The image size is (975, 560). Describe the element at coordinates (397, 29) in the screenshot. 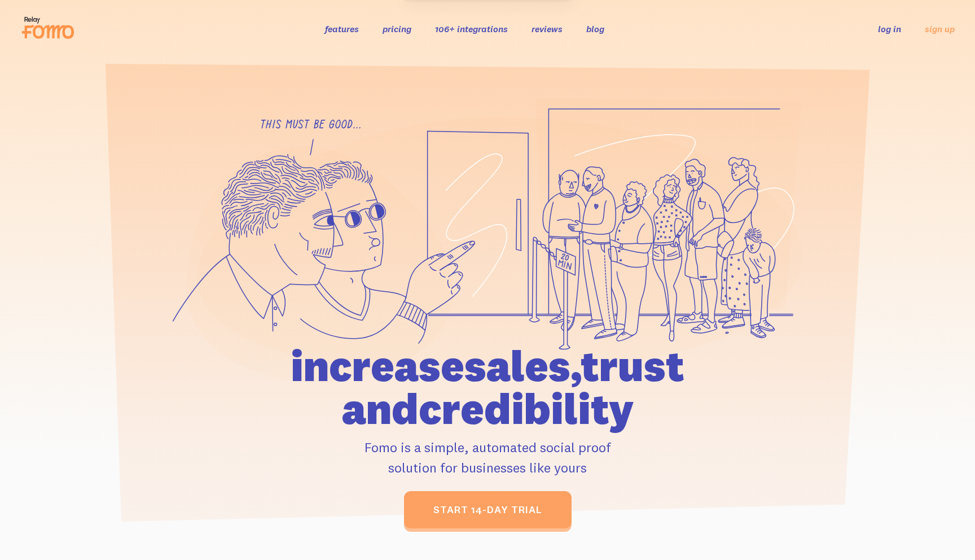

I see `a: pricing` at that location.